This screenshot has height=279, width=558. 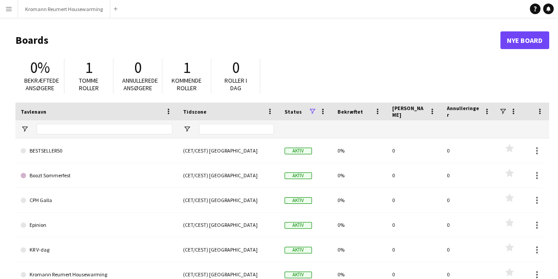 What do you see at coordinates (350, 111) in the screenshot?
I see `span: Bekræftet` at bounding box center [350, 111].